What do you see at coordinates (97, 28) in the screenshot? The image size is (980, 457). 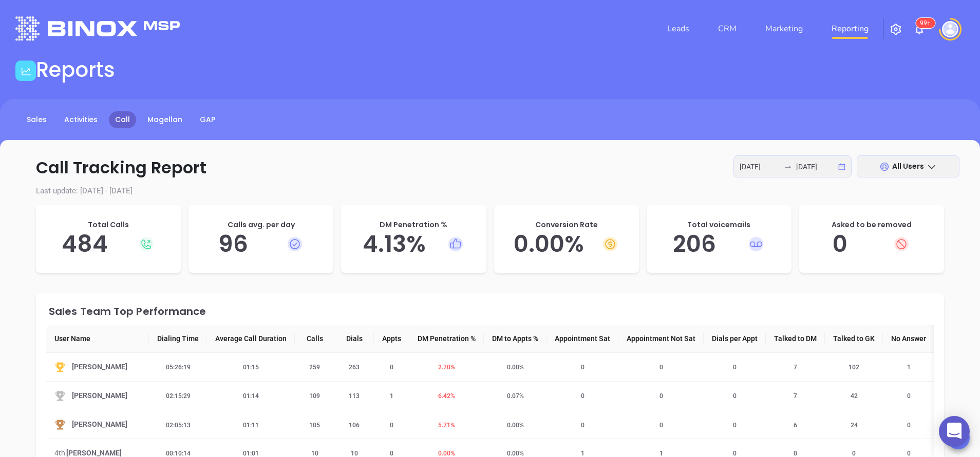 I see `img: logo` at bounding box center [97, 28].